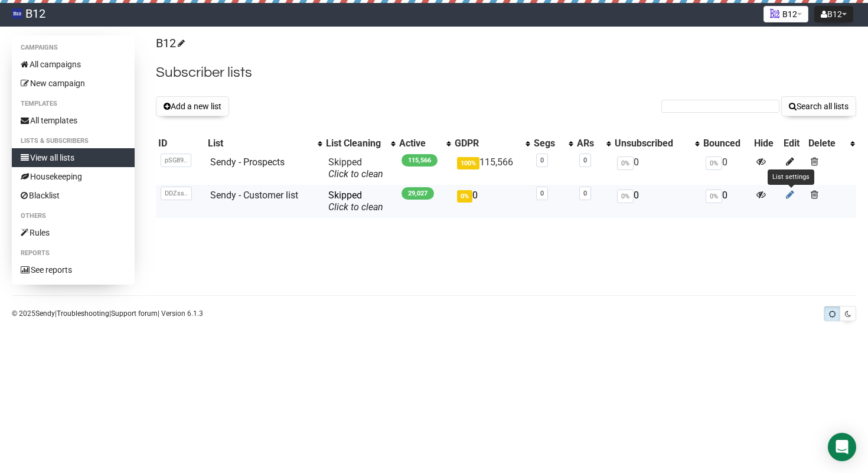 Image resolution: width=868 pixels, height=473 pixels. Describe the element at coordinates (818, 107) in the screenshot. I see `button: Search all lists` at that location.